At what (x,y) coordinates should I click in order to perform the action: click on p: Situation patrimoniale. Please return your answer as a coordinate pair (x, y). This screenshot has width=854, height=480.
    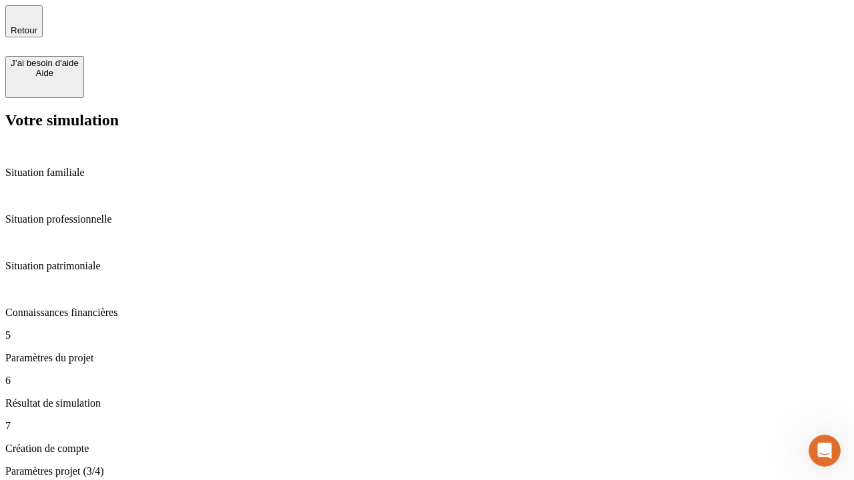
    Looking at the image, I should click on (427, 266).